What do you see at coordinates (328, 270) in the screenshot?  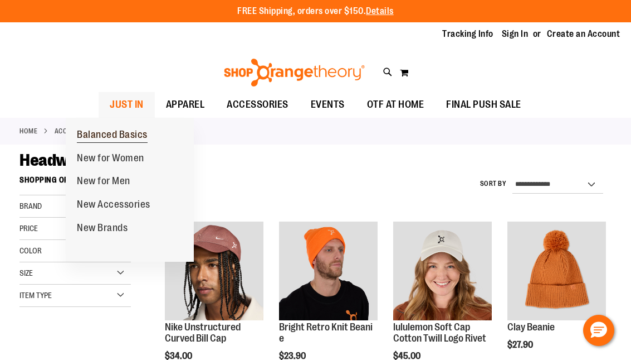 I see `img: Bright Retro Knit Beanie` at bounding box center [328, 270].